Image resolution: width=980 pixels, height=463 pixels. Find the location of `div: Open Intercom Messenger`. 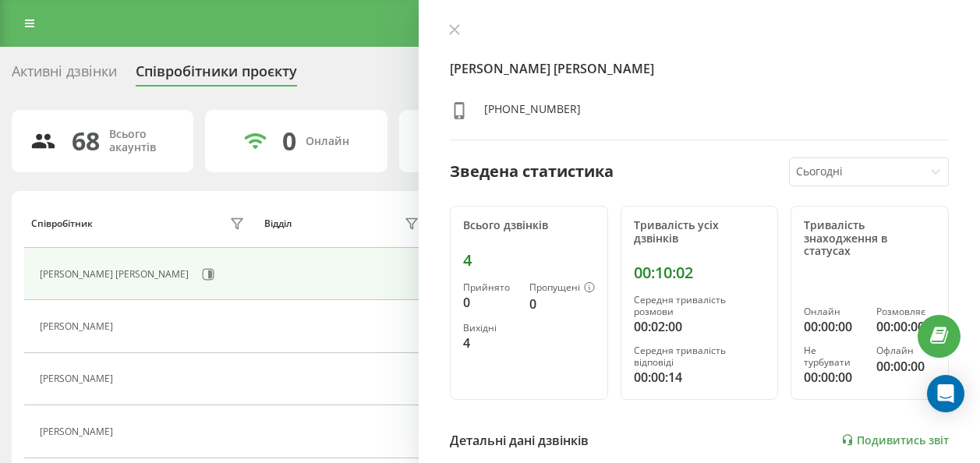

div: Open Intercom Messenger is located at coordinates (946, 394).